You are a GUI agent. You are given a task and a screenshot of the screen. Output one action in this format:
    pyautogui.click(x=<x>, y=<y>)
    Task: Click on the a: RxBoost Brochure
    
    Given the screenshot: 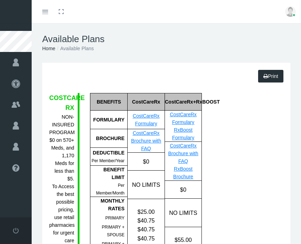 What is the action you would take?
    pyautogui.click(x=183, y=173)
    